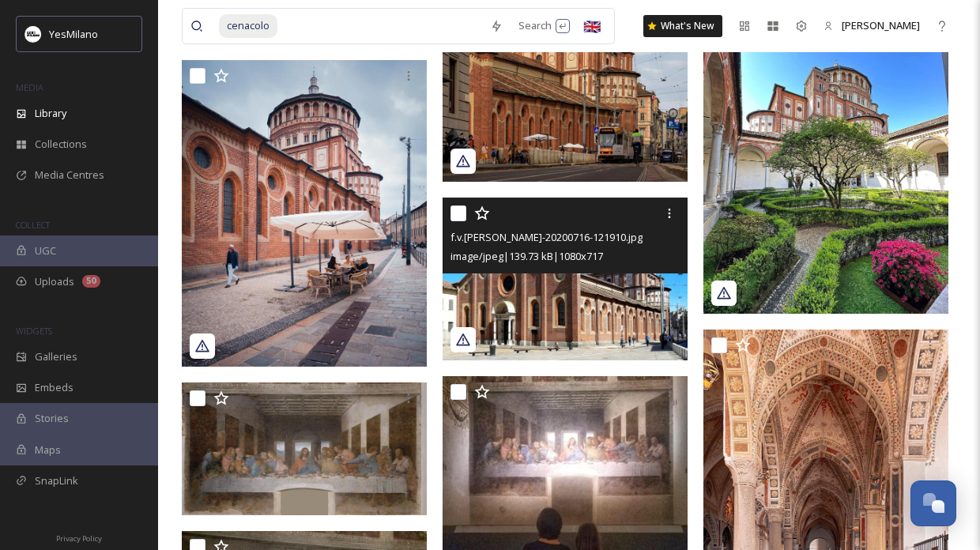 The image size is (980, 550). What do you see at coordinates (826, 160) in the screenshot?
I see `img: teomalla-20200831-092509.jpg` at bounding box center [826, 160].